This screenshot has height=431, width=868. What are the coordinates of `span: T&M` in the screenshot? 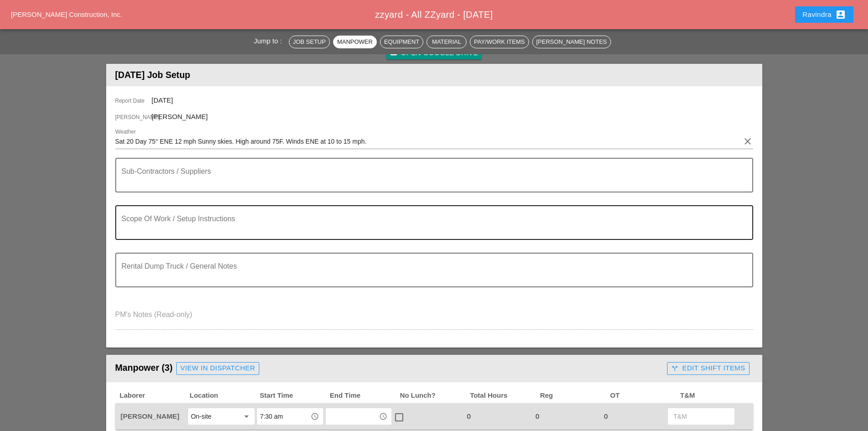 It's located at (714, 395).